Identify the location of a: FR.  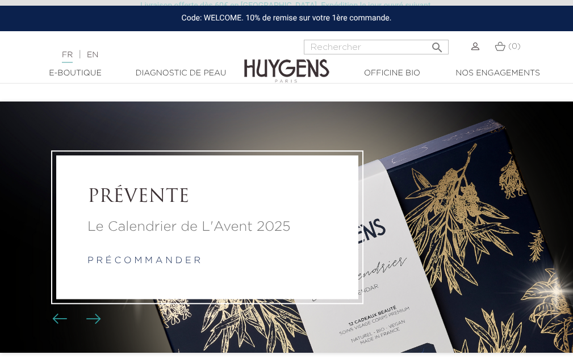
(67, 57).